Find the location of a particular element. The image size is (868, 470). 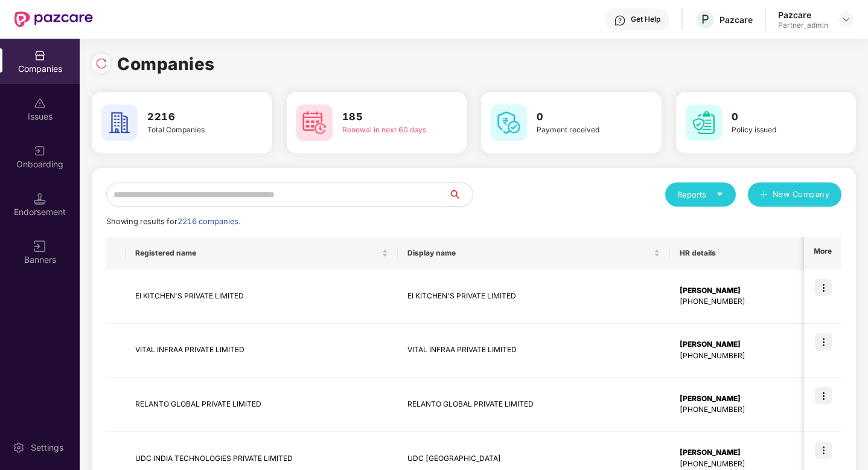

span: plus is located at coordinates (764, 195).